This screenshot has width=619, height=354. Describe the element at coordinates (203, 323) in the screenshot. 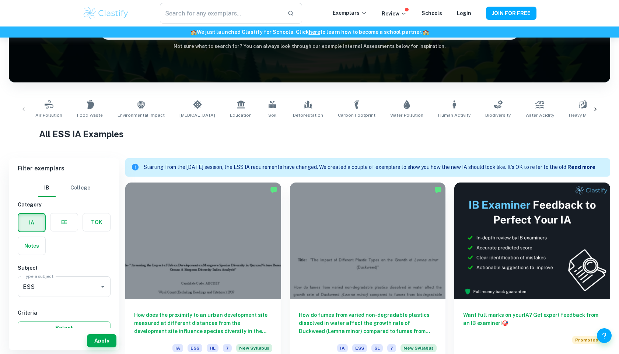

I see `h6: How does the proximity to an urban development site measured at different distances from the deve...` at that location.